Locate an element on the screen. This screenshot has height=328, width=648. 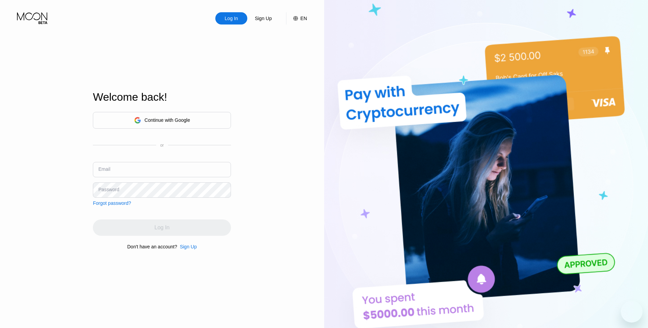
div: Email is located at coordinates (104, 169).